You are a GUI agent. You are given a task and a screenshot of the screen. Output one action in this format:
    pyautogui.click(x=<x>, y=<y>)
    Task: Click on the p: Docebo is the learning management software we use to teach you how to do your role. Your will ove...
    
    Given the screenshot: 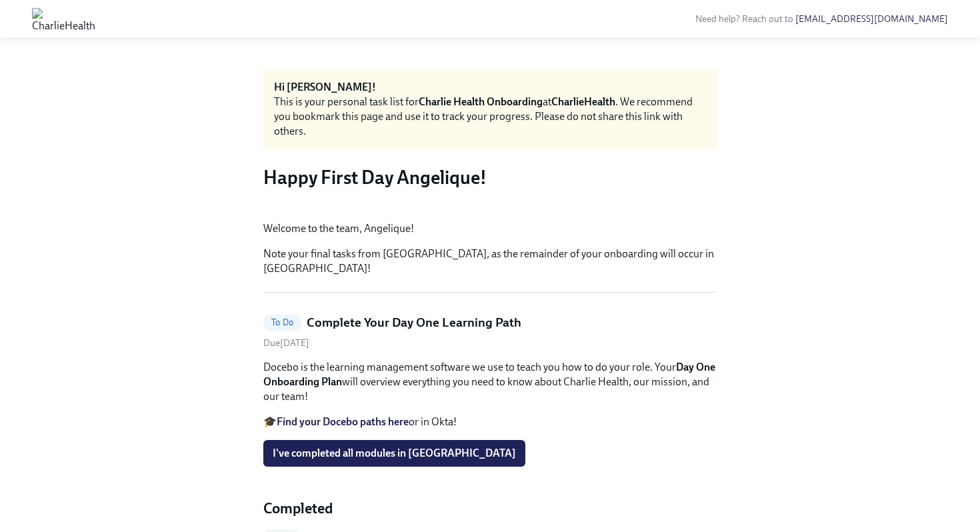 What is the action you would take?
    pyautogui.click(x=490, y=382)
    